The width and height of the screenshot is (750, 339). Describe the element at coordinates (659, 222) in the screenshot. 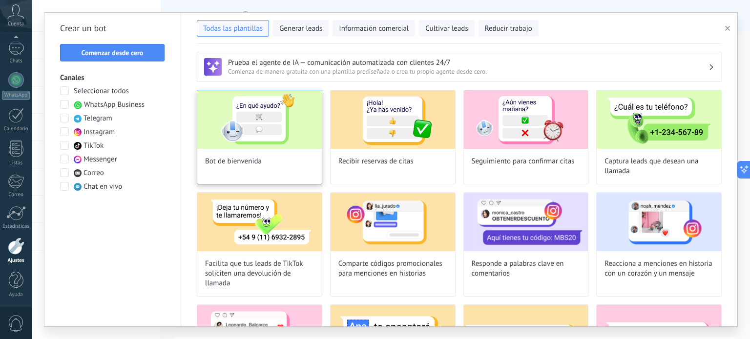

I see `img: Reacciona a menciones en historia con un corazón y un mensaje` at that location.